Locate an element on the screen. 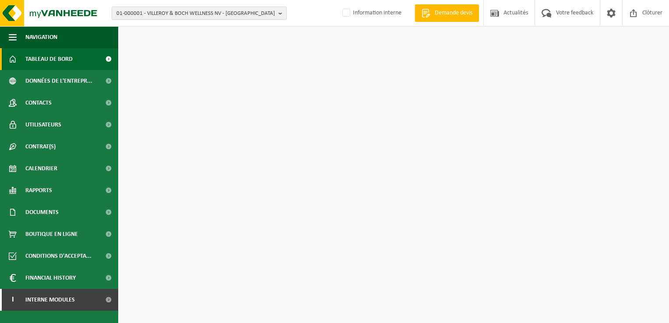  span: I is located at coordinates (13, 300).